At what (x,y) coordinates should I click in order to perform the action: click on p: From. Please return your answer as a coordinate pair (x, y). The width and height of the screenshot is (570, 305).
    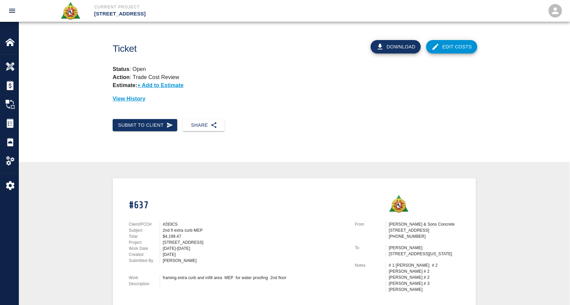
    Looking at the image, I should click on (370, 224).